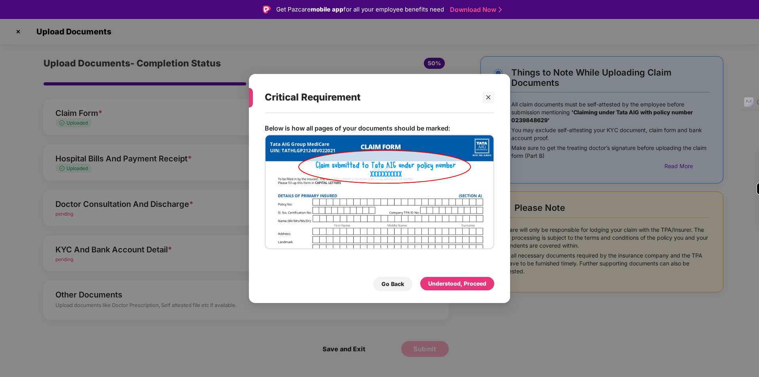 The height and width of the screenshot is (377, 759). What do you see at coordinates (267, 9) in the screenshot?
I see `img: Logo` at bounding box center [267, 9].